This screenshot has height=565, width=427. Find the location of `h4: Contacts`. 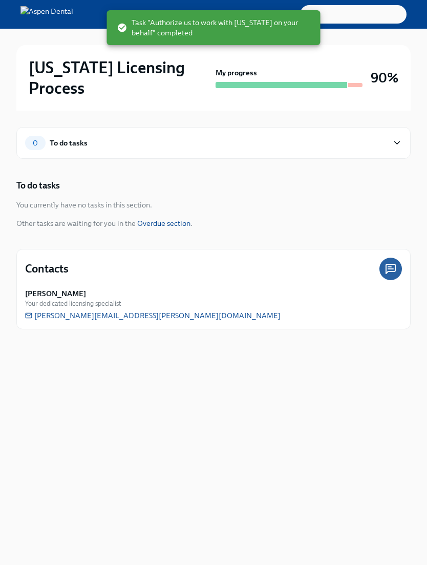

h4: Contacts is located at coordinates (47, 269).